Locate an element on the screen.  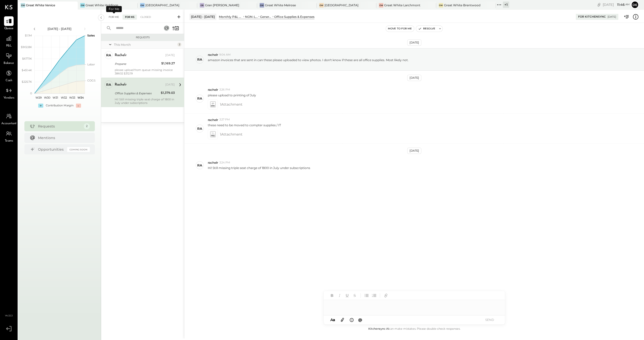
button: Resolve is located at coordinates (426, 29).